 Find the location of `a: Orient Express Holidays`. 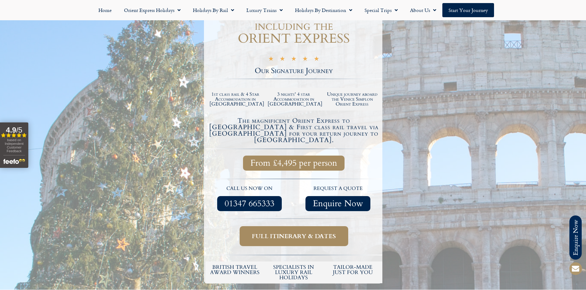

a: Orient Express Holidays is located at coordinates (152, 10).